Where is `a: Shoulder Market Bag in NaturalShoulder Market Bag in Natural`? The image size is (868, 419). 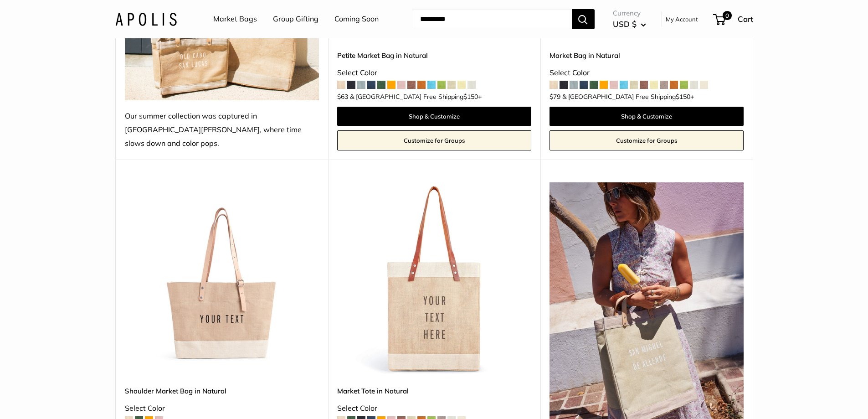
a: Shoulder Market Bag in NaturalShoulder Market Bag in Natural is located at coordinates (222, 279).